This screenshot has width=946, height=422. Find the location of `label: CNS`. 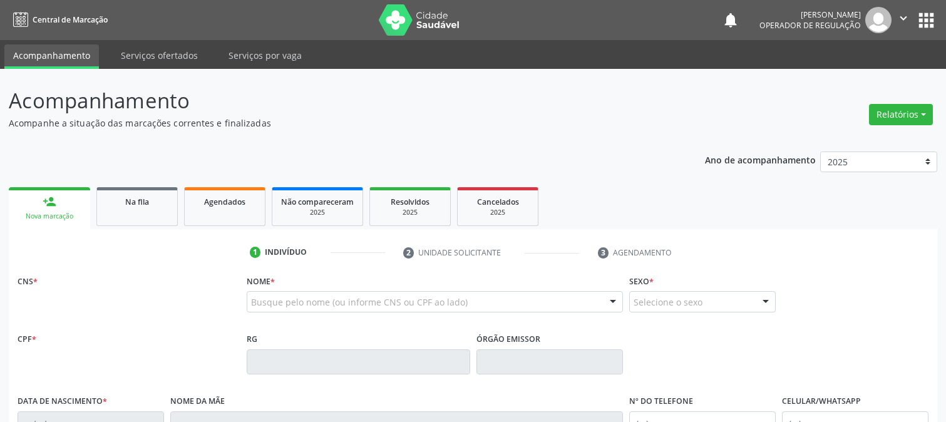

label: CNS is located at coordinates (28, 281).